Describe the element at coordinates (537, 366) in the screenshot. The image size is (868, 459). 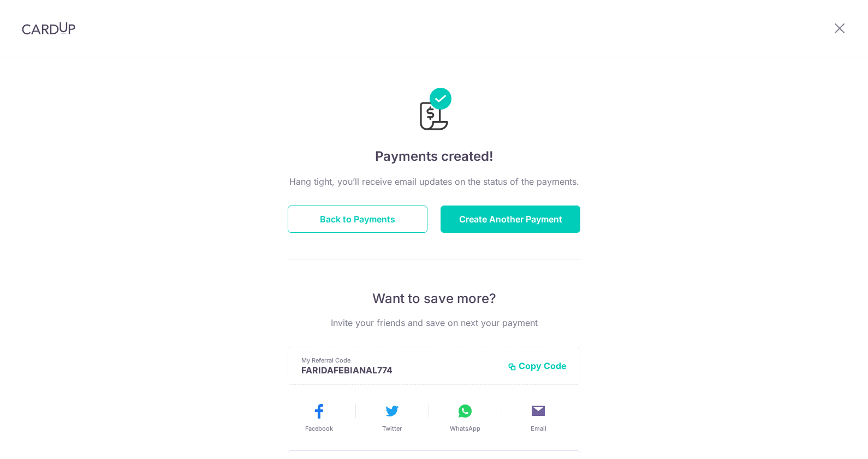
I see `button: Copy Code` at that location.